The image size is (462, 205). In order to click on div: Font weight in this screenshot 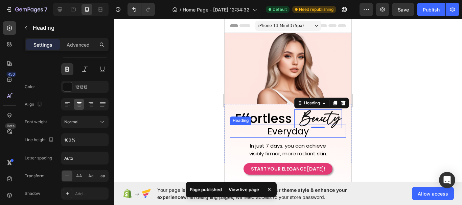, I will do `click(36, 122)`.